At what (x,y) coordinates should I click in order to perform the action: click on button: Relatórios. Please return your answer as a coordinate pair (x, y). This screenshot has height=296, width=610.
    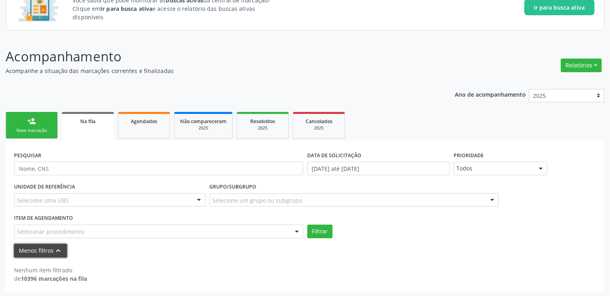
    Looking at the image, I should click on (581, 65).